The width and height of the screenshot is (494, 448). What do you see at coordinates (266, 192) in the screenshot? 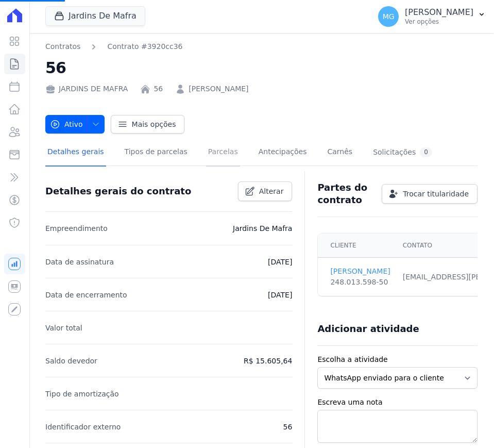
I see `a: Alterar` at bounding box center [266, 192].